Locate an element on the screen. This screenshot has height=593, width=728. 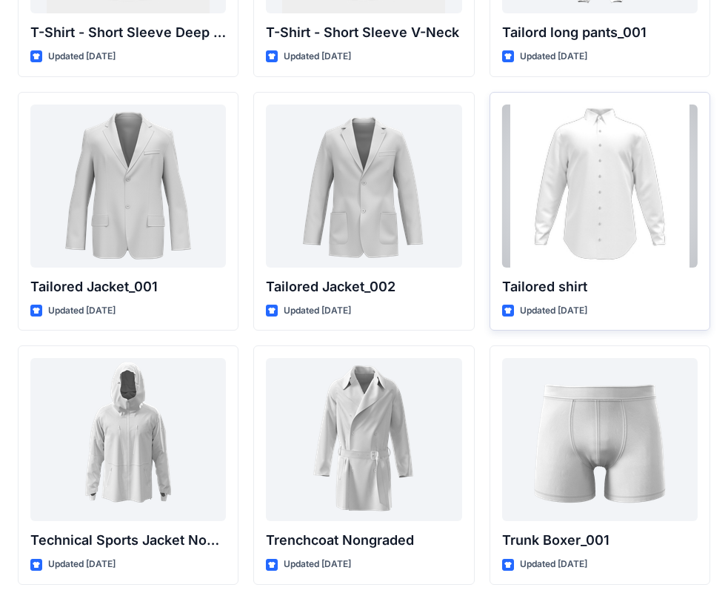
p: Tailord long pants_001 is located at coordinates (600, 33).